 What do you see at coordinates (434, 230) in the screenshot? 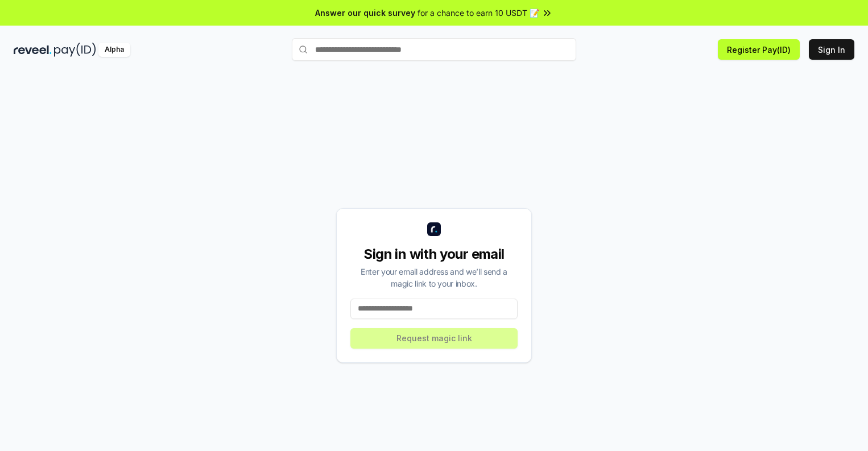
I see `img: logo_small` at bounding box center [434, 230].